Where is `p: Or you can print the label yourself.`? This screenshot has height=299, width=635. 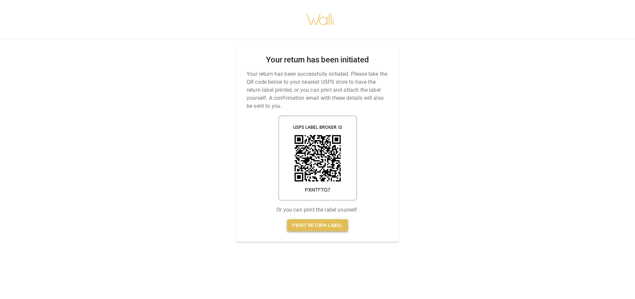 p: Or you can print the label yourself. is located at coordinates (317, 210).